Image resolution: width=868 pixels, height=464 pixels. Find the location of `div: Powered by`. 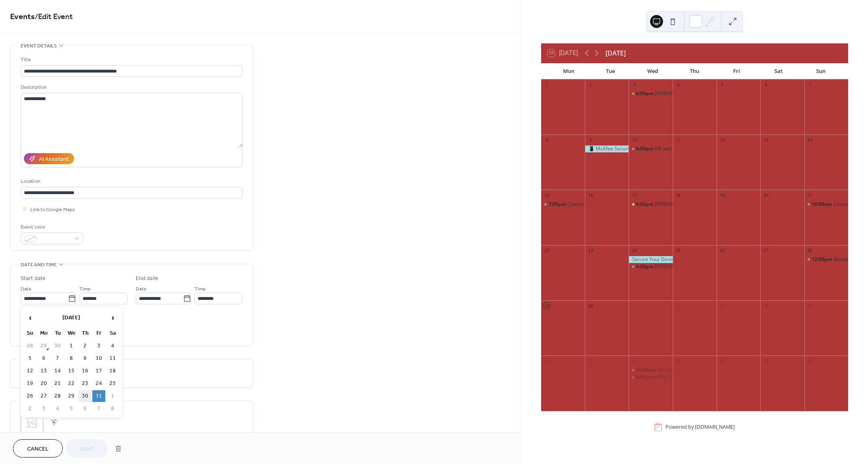

div: Powered by is located at coordinates (699, 427).